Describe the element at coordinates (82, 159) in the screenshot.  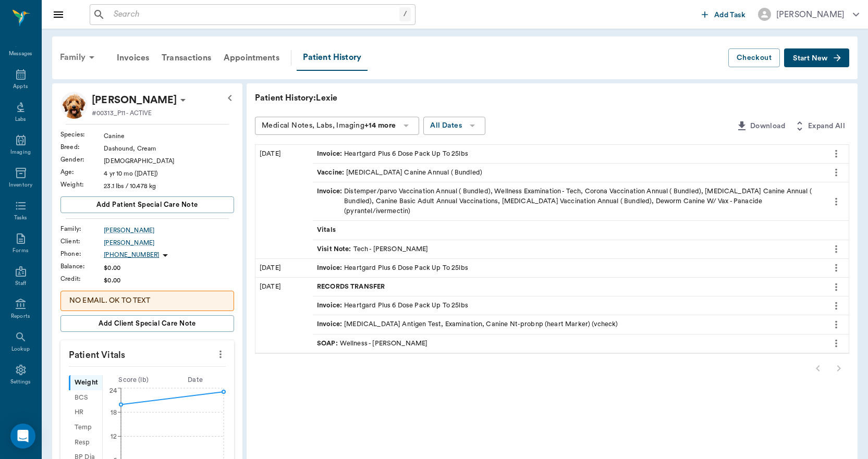
I see `div: Gender :` at that location.